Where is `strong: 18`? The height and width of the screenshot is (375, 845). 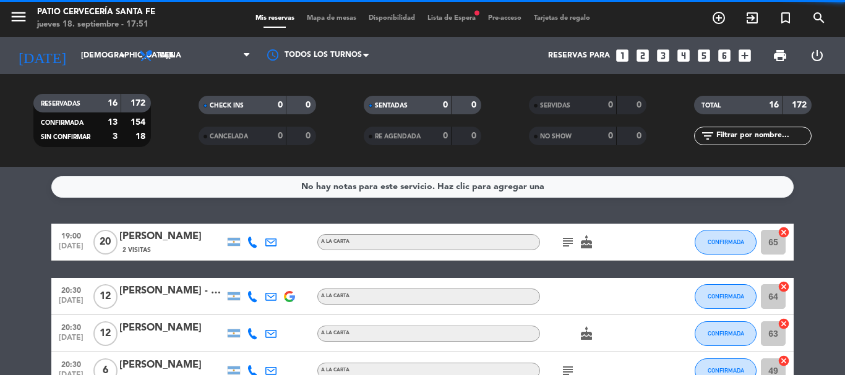 strong: 18 is located at coordinates (142, 137).